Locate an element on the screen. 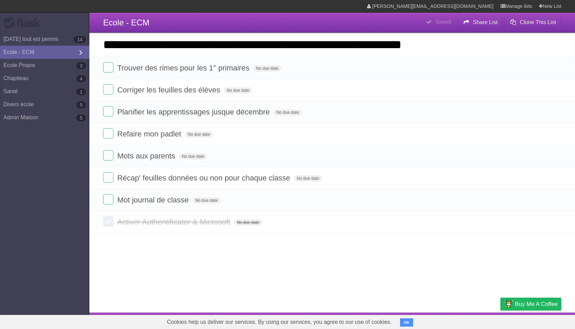 The width and height of the screenshot is (575, 329). a: Suggest a feature is located at coordinates (540, 321).